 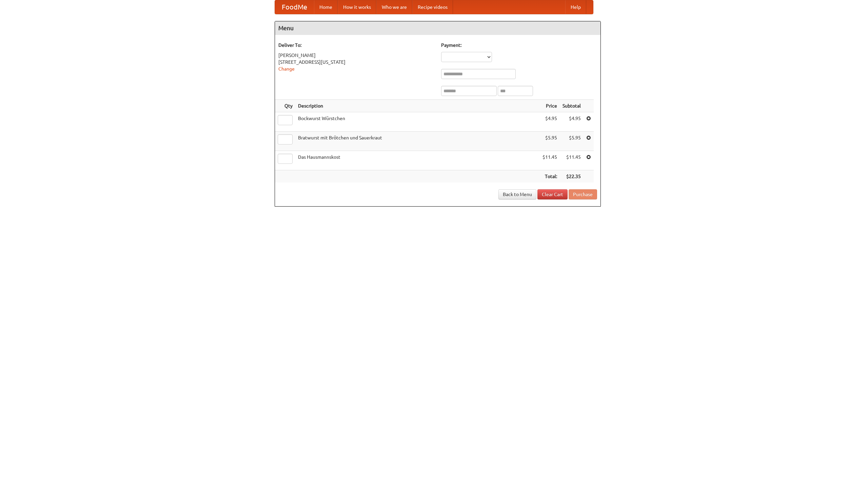 I want to click on a: Home, so click(x=326, y=7).